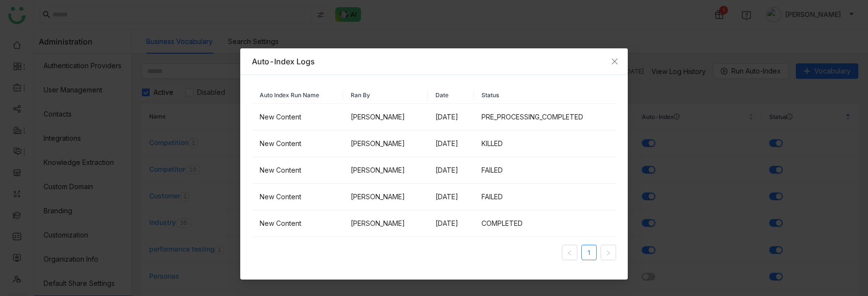  What do you see at coordinates (544, 95) in the screenshot?
I see `th: Status` at bounding box center [544, 95].